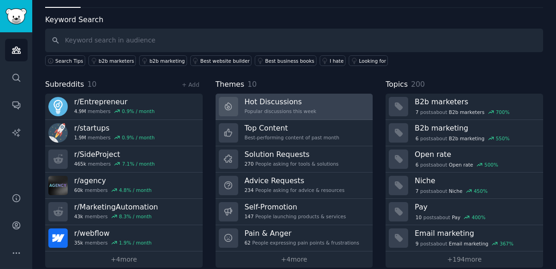  I want to click on span: 60k, so click(78, 190).